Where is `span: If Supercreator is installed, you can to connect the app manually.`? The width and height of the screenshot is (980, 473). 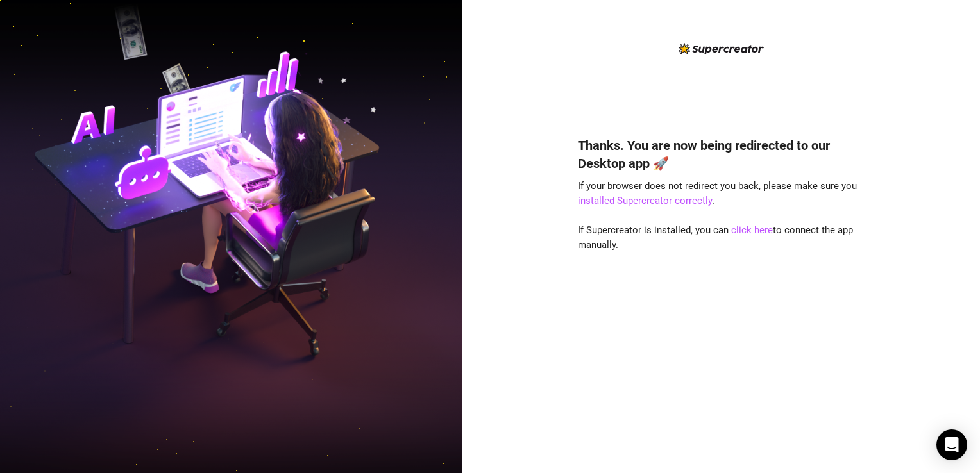
span: If Supercreator is installed, you can to connect the app manually. is located at coordinates (715, 237).